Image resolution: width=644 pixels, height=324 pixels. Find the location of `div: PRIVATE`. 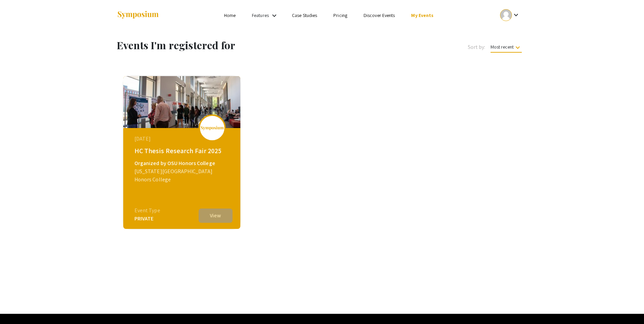

div: PRIVATE is located at coordinates (147, 219).